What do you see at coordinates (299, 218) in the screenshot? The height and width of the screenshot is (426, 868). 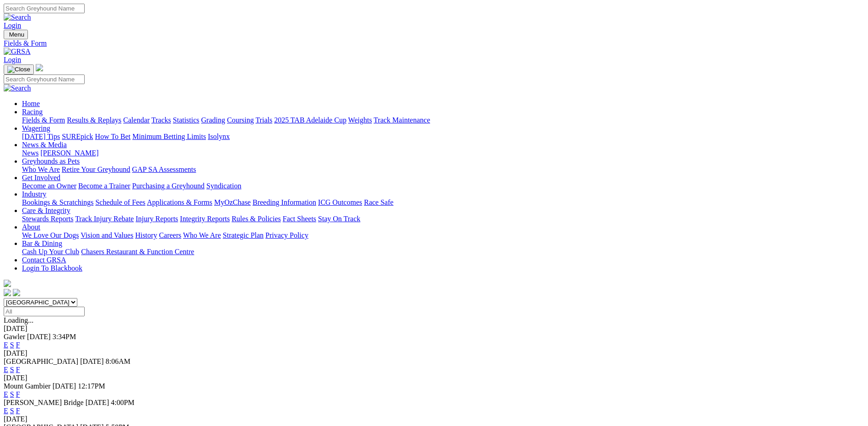 I see `a: Fact Sheets` at bounding box center [299, 218].